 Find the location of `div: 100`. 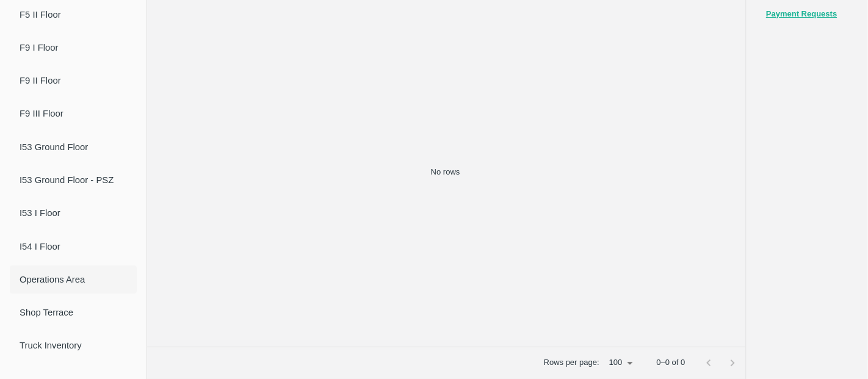

div: 100 is located at coordinates (621, 363).